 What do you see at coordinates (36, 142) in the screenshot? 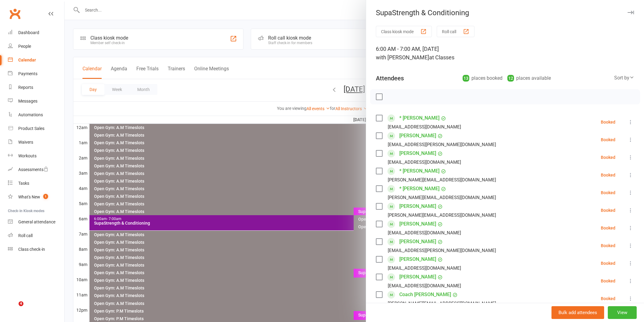
I see `a: Waivers` at bounding box center [36, 142].